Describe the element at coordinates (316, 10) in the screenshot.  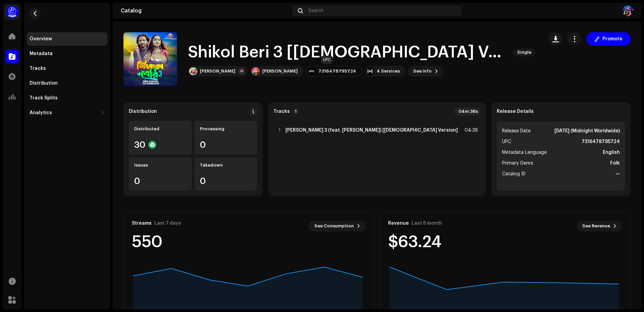
I see `span: Search` at that location.